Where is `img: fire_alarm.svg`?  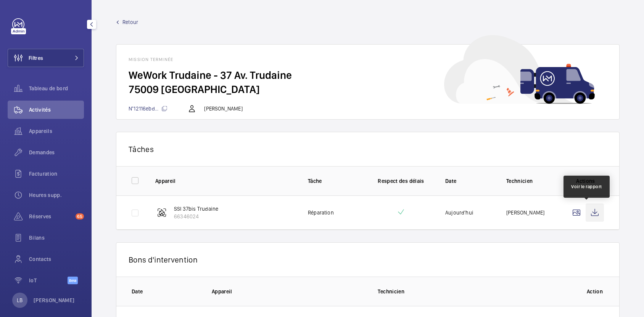 img: fire_alarm.svg is located at coordinates (162, 213).